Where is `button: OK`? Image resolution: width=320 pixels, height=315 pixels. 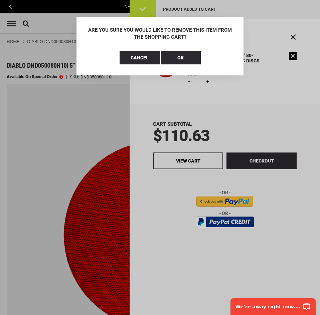
button: OK is located at coordinates (180, 58).